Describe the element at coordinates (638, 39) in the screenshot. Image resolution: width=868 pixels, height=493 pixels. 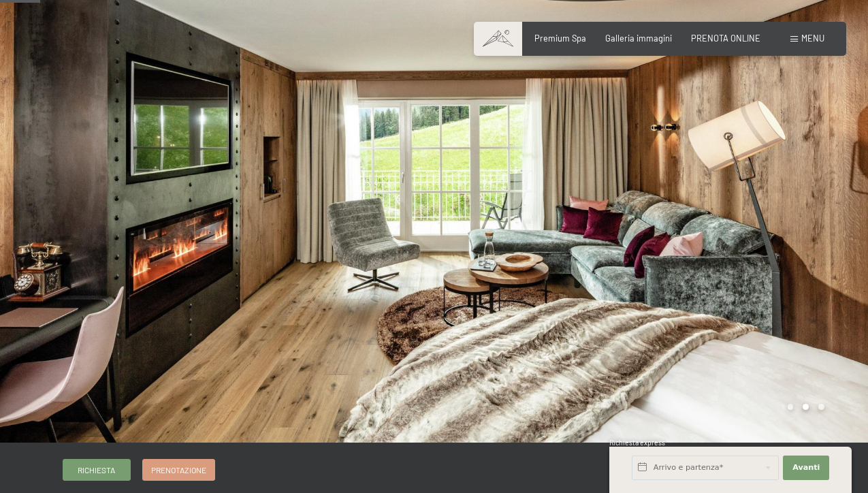
I see `a: Galleria immagini` at that location.